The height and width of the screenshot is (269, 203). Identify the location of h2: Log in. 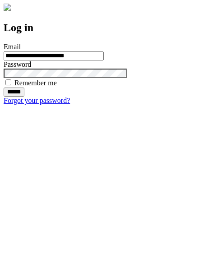
(101, 28).